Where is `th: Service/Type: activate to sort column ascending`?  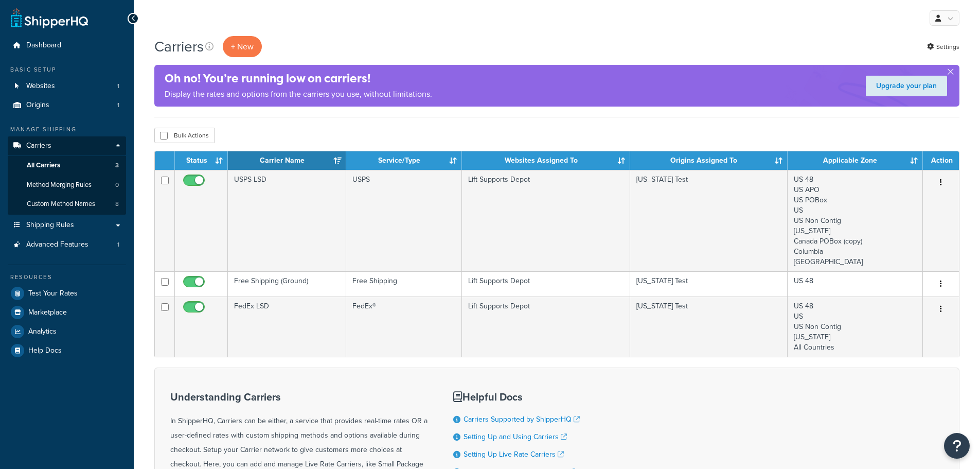 th: Service/Type: activate to sort column ascending is located at coordinates (404, 161).